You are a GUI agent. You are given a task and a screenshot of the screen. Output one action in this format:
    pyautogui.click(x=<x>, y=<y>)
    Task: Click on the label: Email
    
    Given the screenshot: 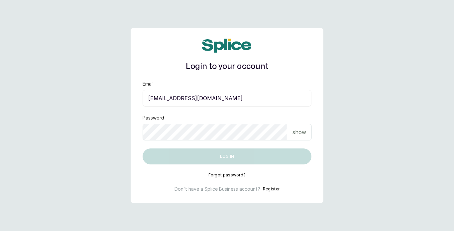 What is the action you would take?
    pyautogui.click(x=148, y=84)
    